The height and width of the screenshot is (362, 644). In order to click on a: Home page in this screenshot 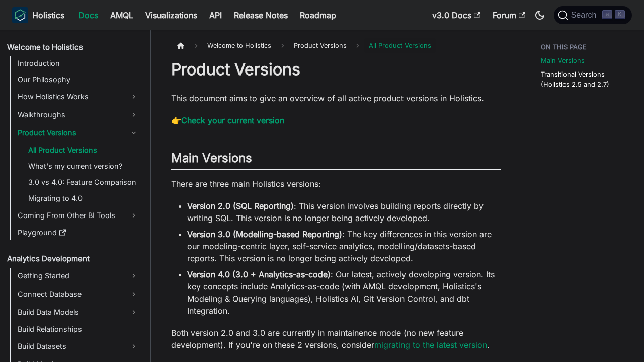, I will do `click(181, 45)`.